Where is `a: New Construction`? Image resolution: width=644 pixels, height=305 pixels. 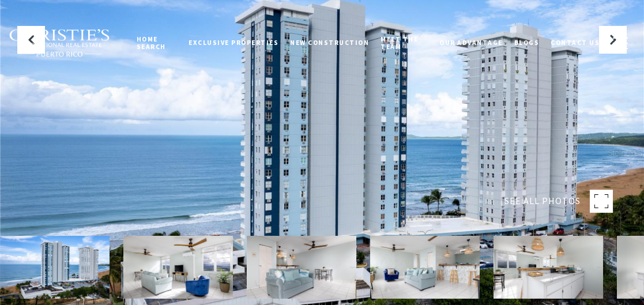 a: New Construction is located at coordinates (329, 43).